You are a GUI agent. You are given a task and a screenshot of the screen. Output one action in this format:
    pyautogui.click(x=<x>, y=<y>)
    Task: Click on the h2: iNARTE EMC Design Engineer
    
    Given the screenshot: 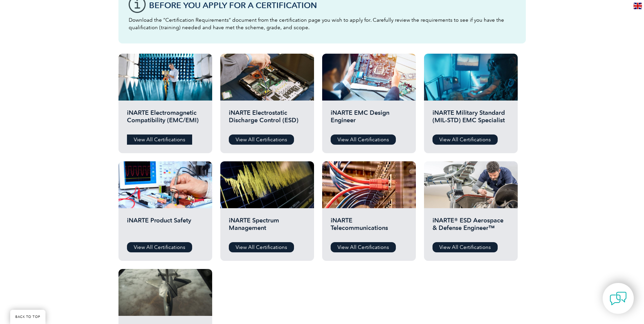 What is the action you would take?
    pyautogui.click(x=369, y=119)
    